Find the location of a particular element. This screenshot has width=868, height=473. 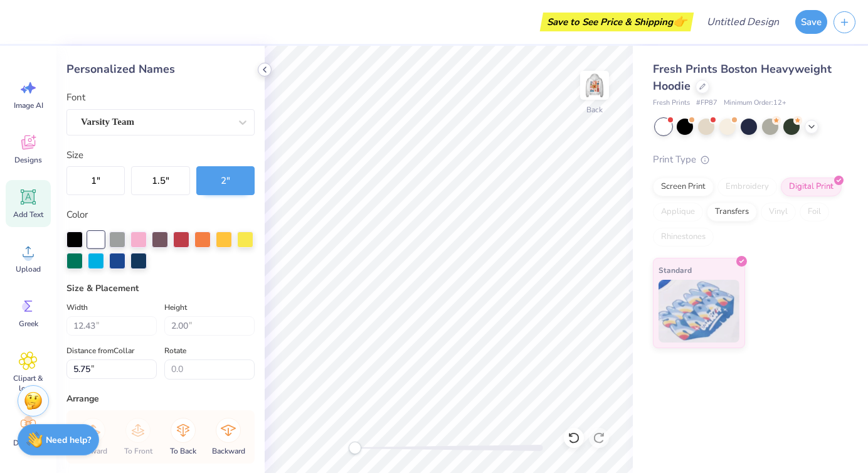

label: Size is located at coordinates (74, 155).